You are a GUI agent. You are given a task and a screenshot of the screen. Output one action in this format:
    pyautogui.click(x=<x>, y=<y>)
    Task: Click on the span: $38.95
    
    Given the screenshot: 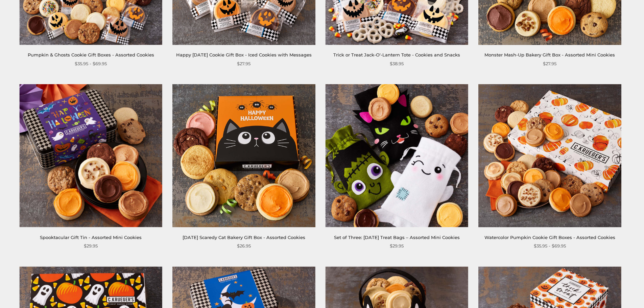 What is the action you would take?
    pyautogui.click(x=396, y=64)
    